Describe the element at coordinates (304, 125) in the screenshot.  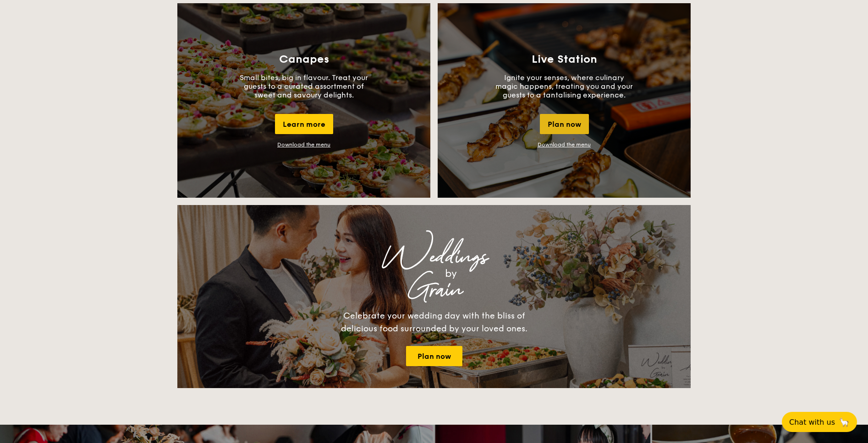
I see `div: Learn more` at that location.